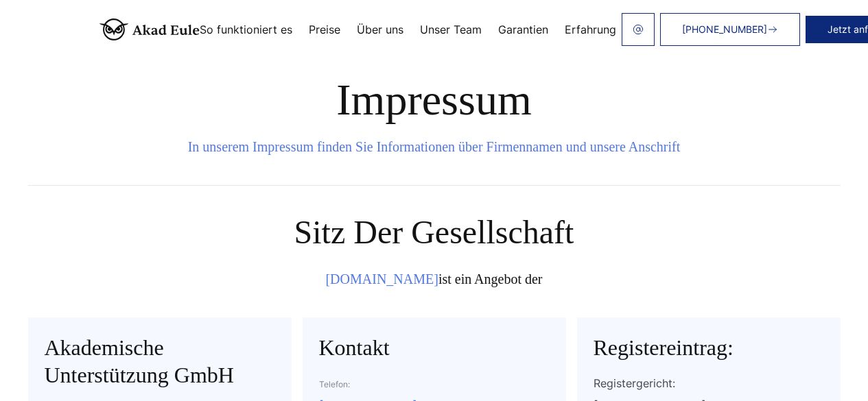 The height and width of the screenshot is (401, 868). I want to click on img: email, so click(638, 30).